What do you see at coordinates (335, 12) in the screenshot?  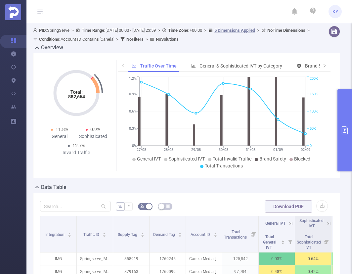 I see `span: KY` at bounding box center [335, 12].